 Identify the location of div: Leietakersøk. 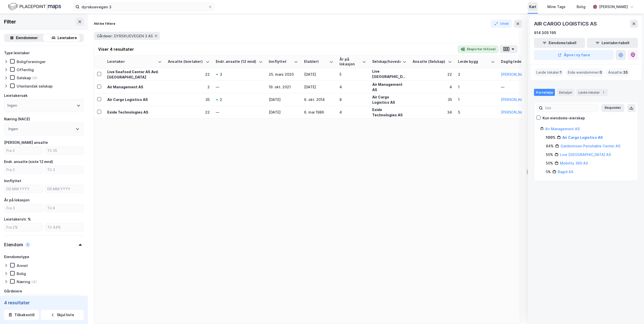
(16, 96).